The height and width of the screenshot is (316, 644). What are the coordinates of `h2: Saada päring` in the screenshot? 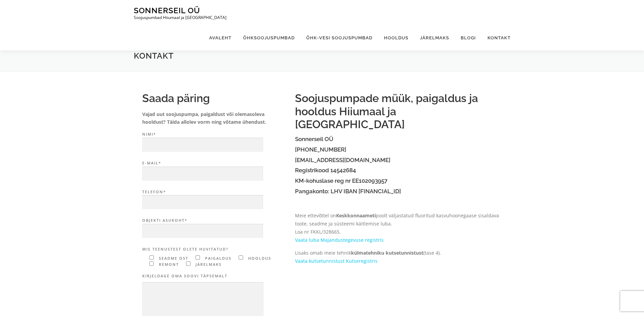 It's located at (215, 98).